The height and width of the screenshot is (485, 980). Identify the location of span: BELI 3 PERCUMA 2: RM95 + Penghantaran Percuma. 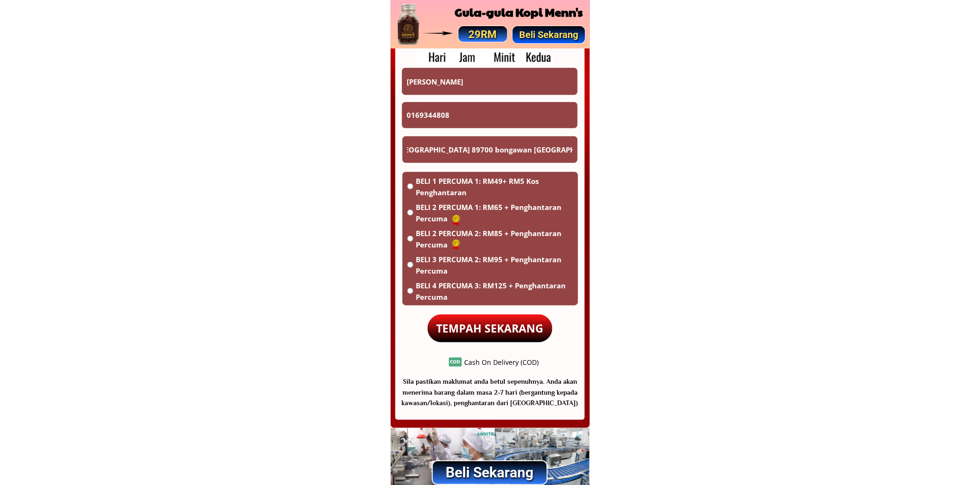
(495, 265).